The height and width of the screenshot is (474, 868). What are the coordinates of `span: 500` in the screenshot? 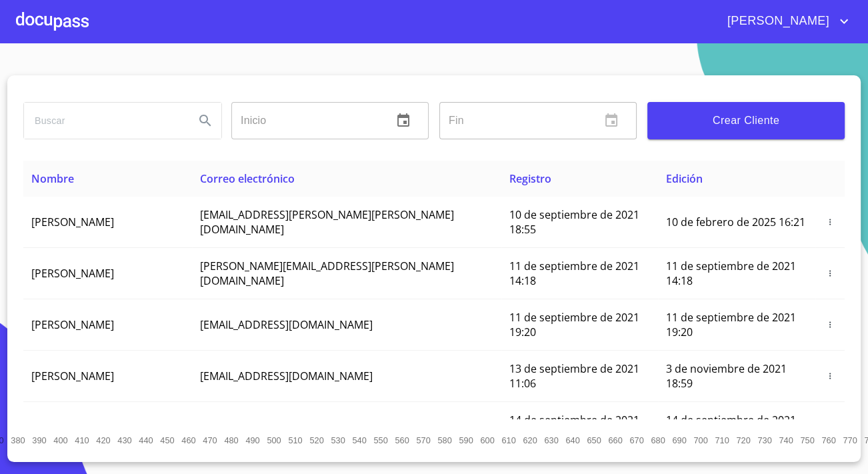 It's located at (273, 440).